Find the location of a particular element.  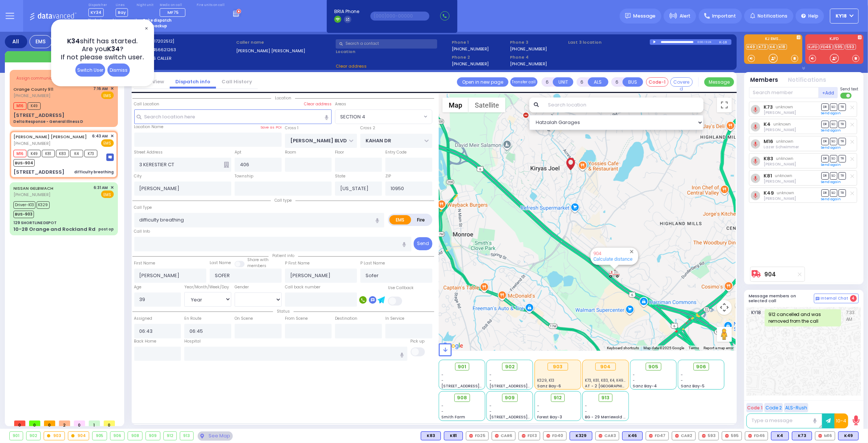

div: See map is located at coordinates (216, 436).